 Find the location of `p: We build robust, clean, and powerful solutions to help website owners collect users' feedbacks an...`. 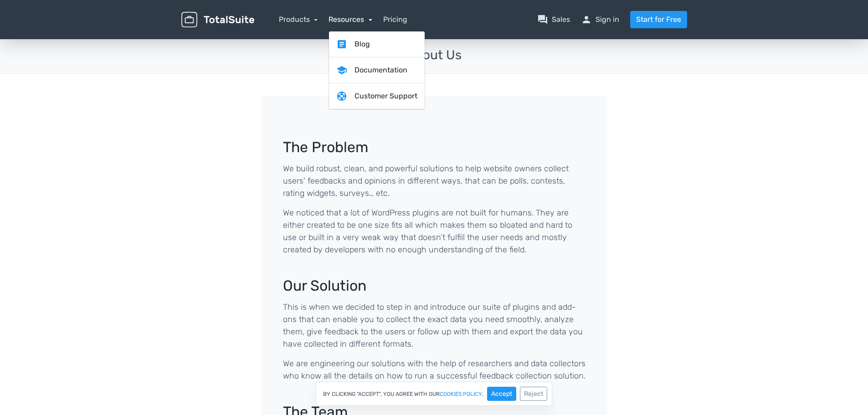

p: We build robust, clean, and powerful solutions to help website owners collect users' feedbacks an... is located at coordinates (434, 181).